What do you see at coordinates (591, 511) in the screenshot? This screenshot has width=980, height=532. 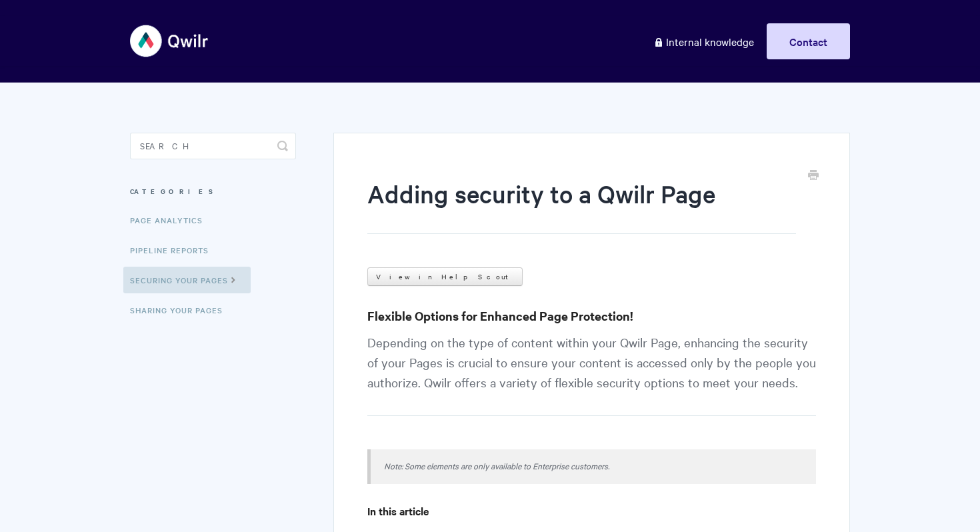 I see `h4: In this article` at bounding box center [591, 511].